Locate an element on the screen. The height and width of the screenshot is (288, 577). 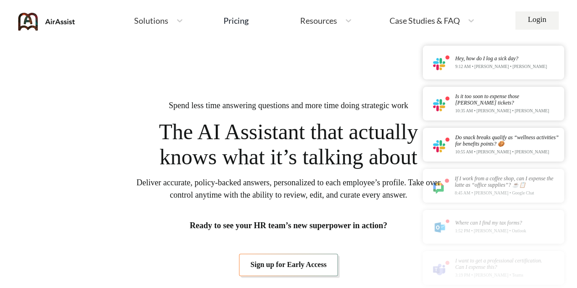
a: Sign up for Early Access is located at coordinates (288, 264).